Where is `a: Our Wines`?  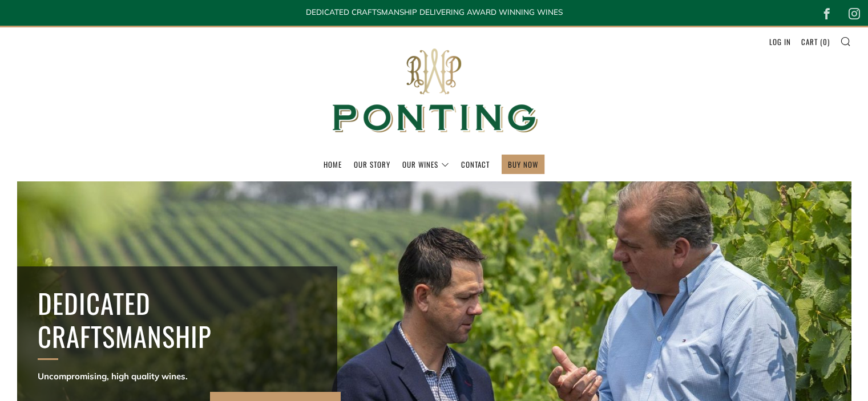
a: Our Wines is located at coordinates (426, 164).